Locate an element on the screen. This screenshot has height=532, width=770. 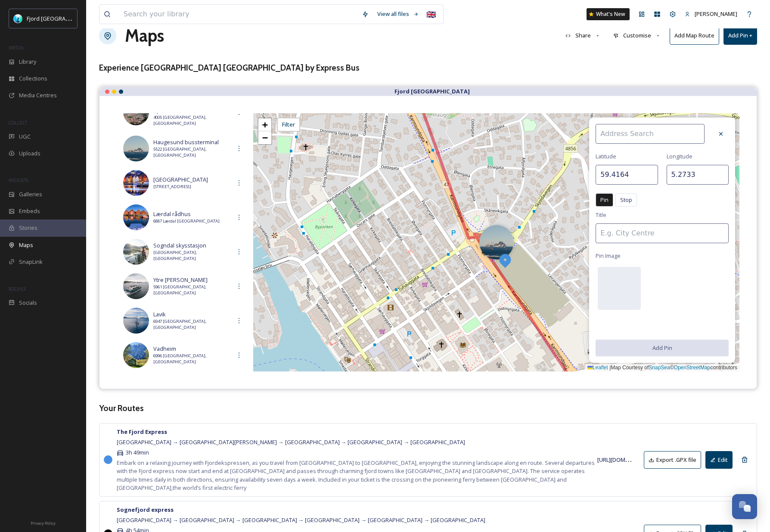
span: Title is located at coordinates (600, 215).